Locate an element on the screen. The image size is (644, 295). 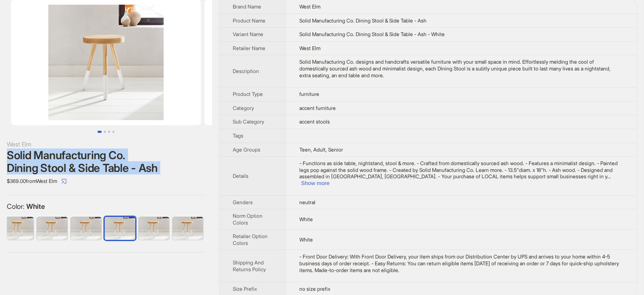
span: Details is located at coordinates (240, 176).